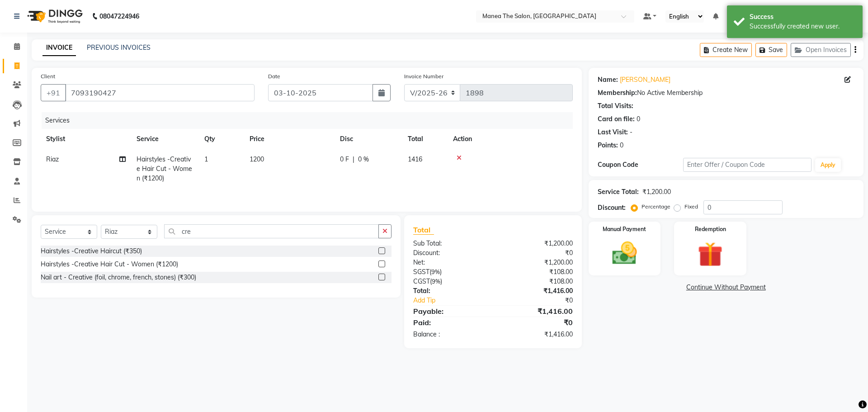 The width and height of the screenshot is (868, 412). Describe the element at coordinates (608, 80) in the screenshot. I see `div: Name:` at that location.